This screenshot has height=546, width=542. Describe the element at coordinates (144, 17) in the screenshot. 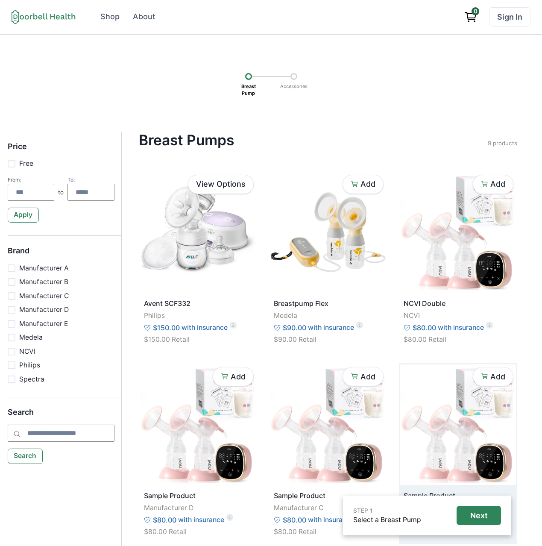

I see `a: About` at that location.